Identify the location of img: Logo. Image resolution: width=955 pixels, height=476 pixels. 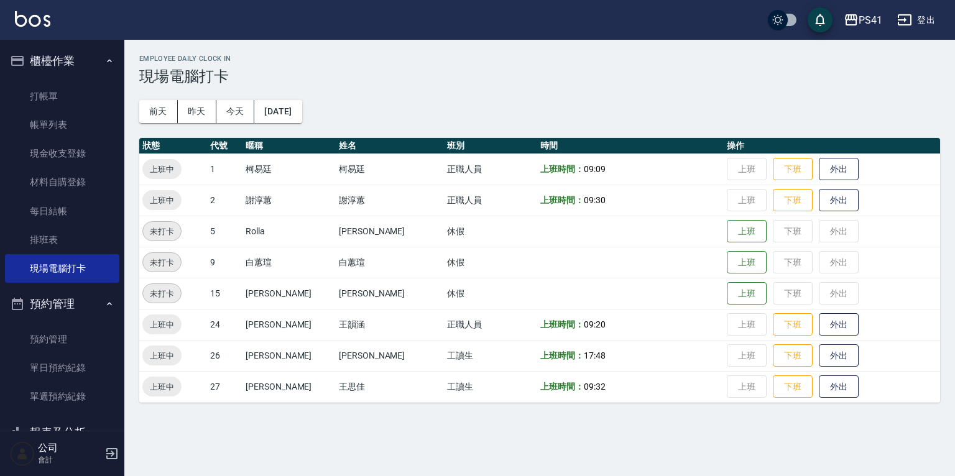
(32, 19).